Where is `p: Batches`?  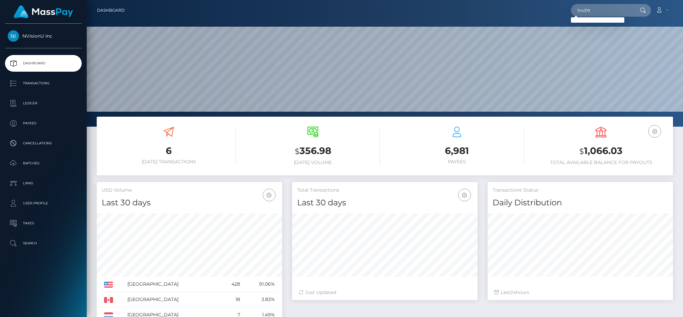 p: Batches is located at coordinates (43, 163).